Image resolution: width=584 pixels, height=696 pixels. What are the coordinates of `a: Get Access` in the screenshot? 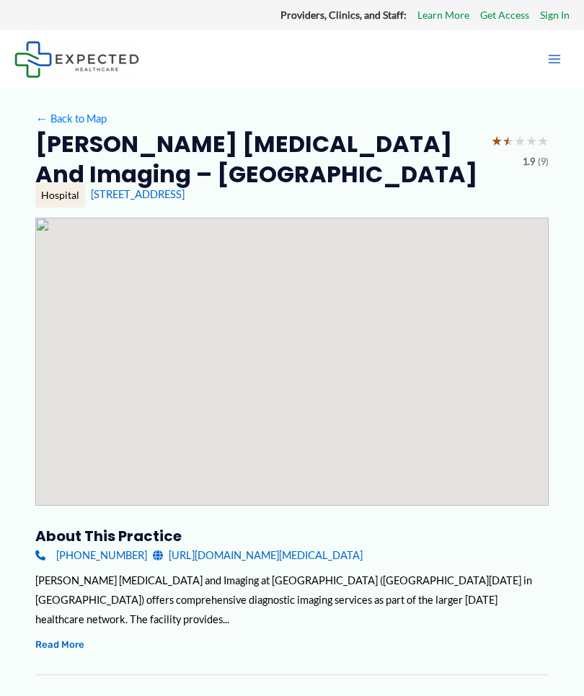 It's located at (505, 15).